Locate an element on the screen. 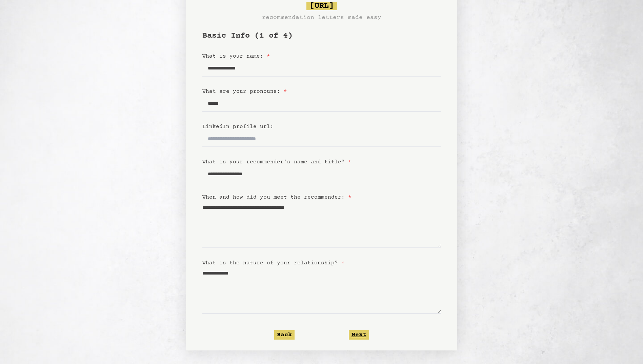 The height and width of the screenshot is (364, 643). label: What is your name: is located at coordinates (237, 56).